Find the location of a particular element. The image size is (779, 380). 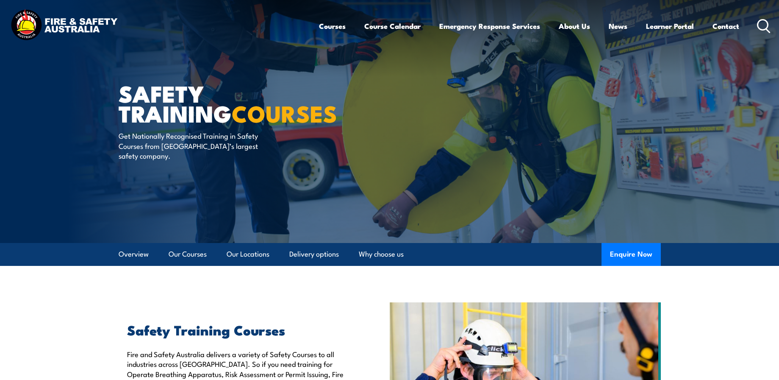

a: Learner Portal is located at coordinates (670, 26).